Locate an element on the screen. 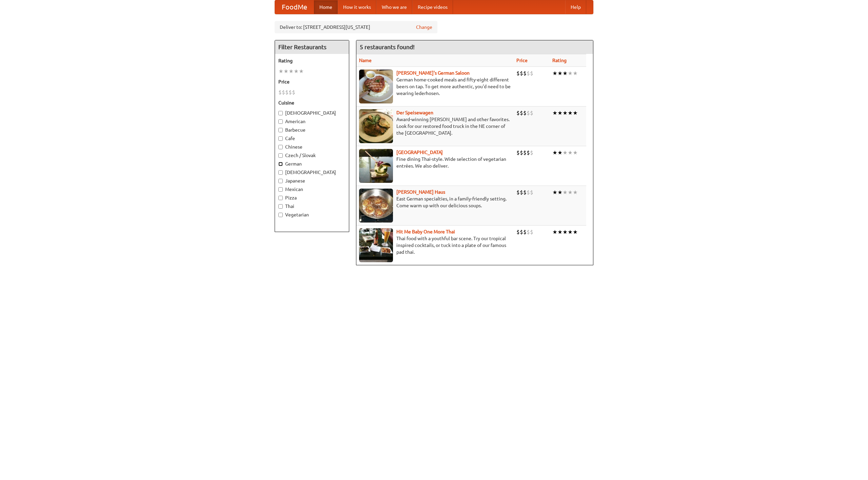 The width and height of the screenshot is (868, 480). h5: Price is located at coordinates (312, 82).